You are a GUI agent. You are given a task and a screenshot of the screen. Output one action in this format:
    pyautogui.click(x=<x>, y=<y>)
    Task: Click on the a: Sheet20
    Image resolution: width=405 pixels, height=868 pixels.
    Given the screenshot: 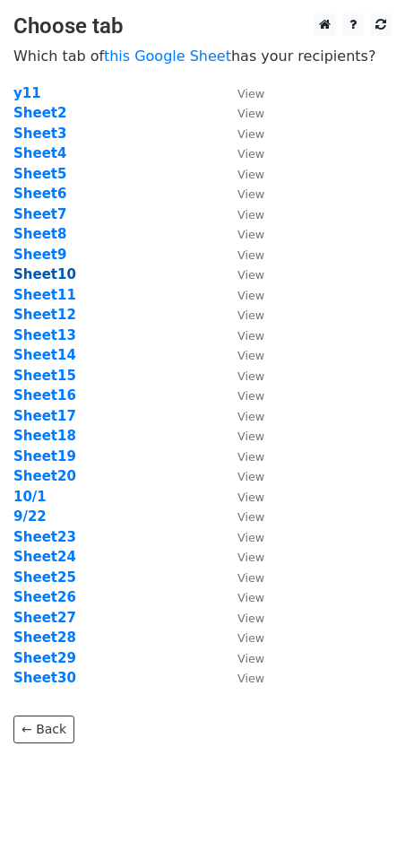 What is the action you would take?
    pyautogui.click(x=45, y=476)
    